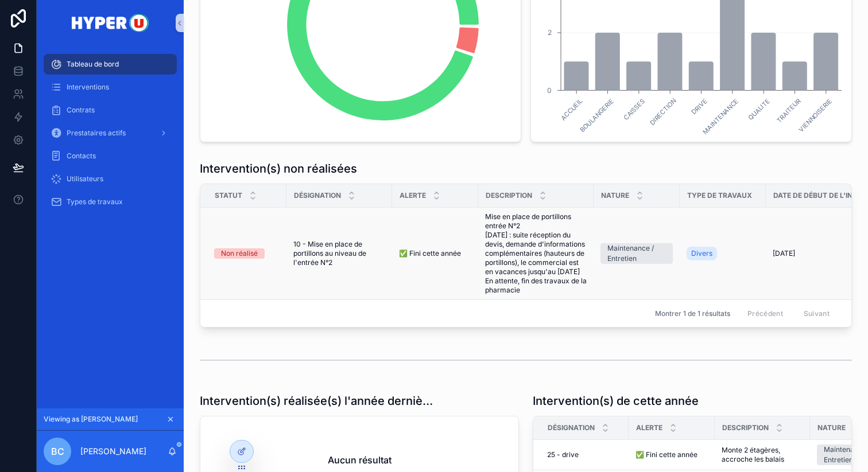 Image resolution: width=868 pixels, height=472 pixels. I want to click on h1: Intervention(s) réalisée(s) l'année dernière, so click(316, 401).